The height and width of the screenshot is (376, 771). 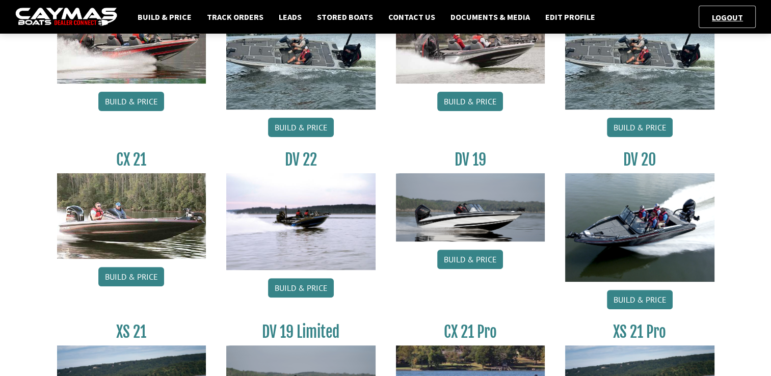 What do you see at coordinates (301, 332) in the screenshot?
I see `h3: DV 19 Limited` at bounding box center [301, 332].